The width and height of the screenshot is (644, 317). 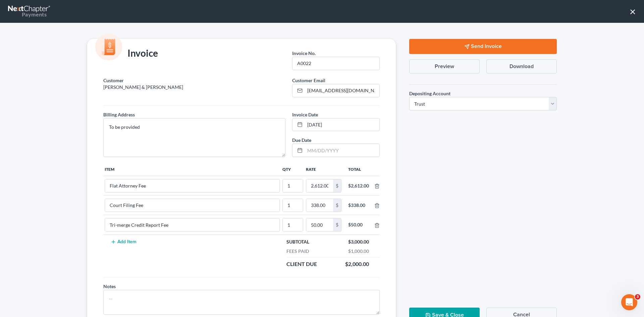 What do you see at coordinates (358, 225) in the screenshot?
I see `div: $50.00` at bounding box center [358, 225].